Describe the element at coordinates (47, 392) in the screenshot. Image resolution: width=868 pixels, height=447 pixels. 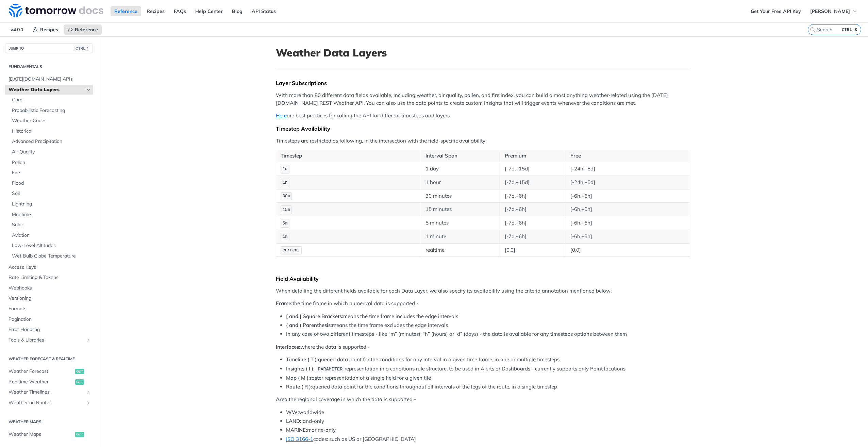
I see `span: Weather Timelines` at that location.